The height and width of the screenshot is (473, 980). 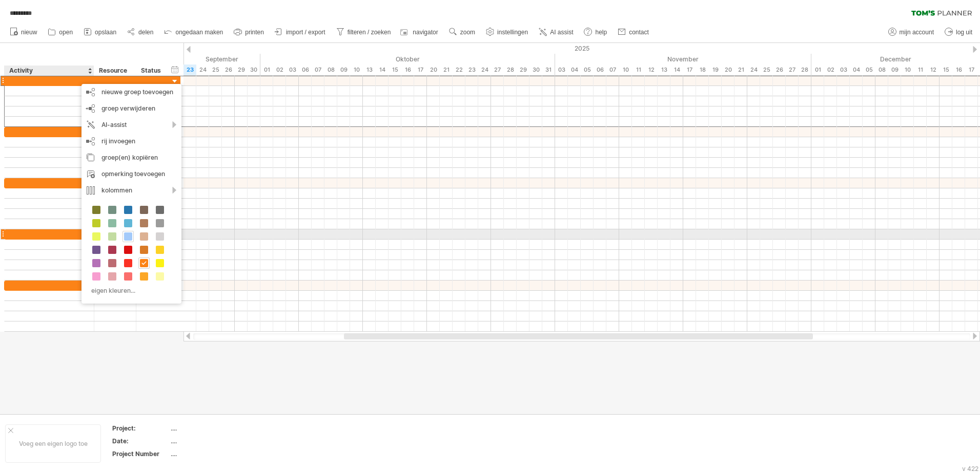 I want to click on div: maandag, 27 Oktober 2025, so click(x=497, y=70).